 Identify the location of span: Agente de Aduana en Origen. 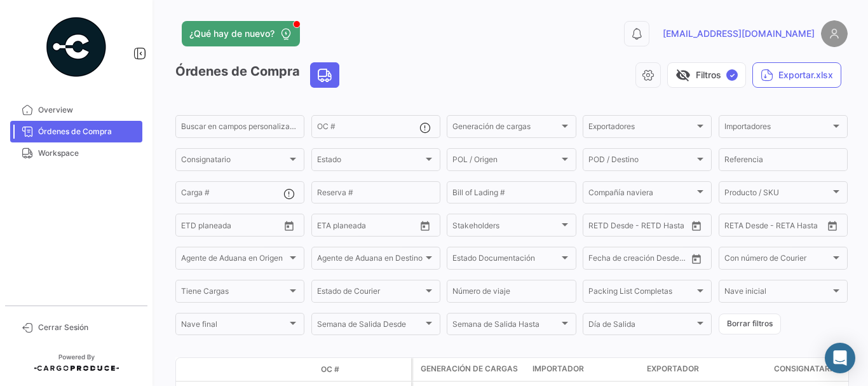
(234, 260).